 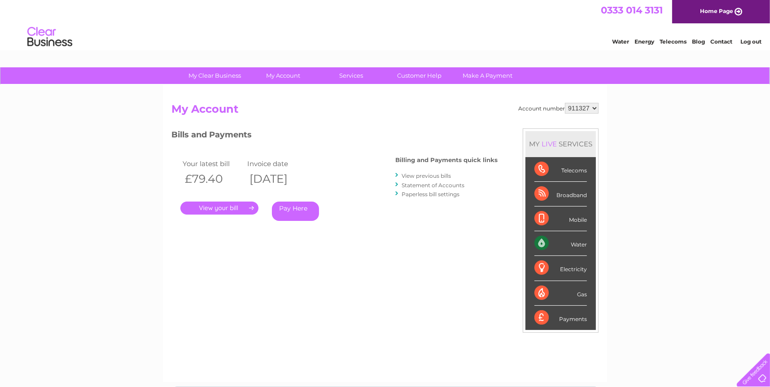 I want to click on div: Account number, so click(x=558, y=108).